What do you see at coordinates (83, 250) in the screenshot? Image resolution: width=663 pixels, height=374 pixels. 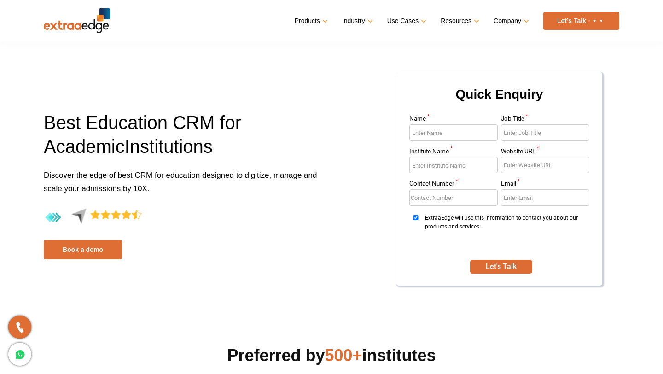 I see `a: Book a demo` at bounding box center [83, 250].